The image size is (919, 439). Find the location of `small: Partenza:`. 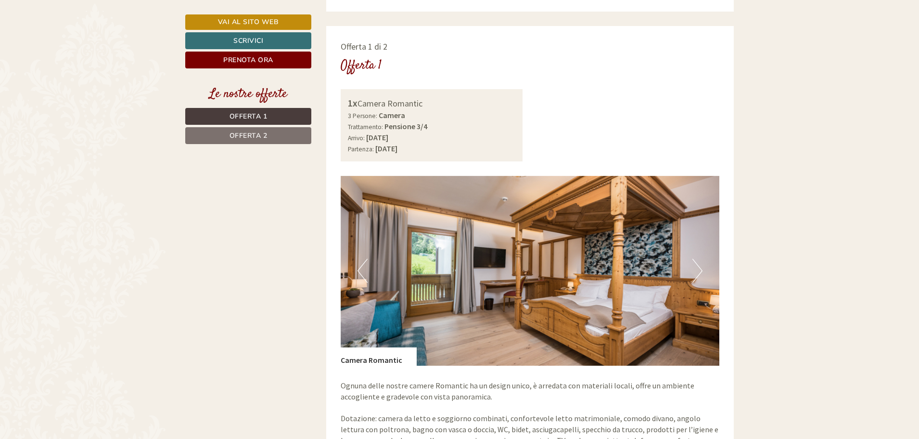

small: Partenza: is located at coordinates (361, 149).